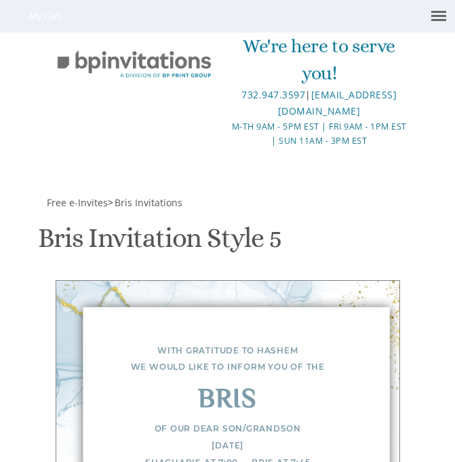  I want to click on div: Bris, so click(227, 401).